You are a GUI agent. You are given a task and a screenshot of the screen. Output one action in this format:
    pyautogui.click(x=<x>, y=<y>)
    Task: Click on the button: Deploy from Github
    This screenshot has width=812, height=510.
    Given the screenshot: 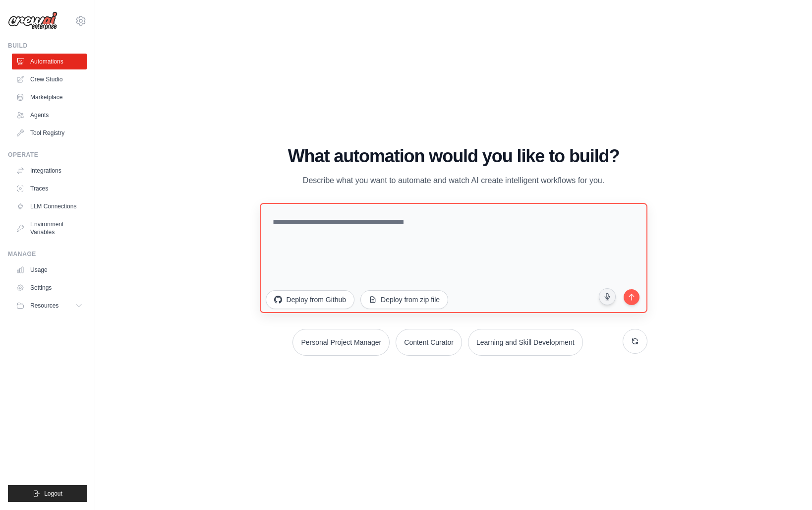 What is the action you would take?
    pyautogui.click(x=310, y=300)
    